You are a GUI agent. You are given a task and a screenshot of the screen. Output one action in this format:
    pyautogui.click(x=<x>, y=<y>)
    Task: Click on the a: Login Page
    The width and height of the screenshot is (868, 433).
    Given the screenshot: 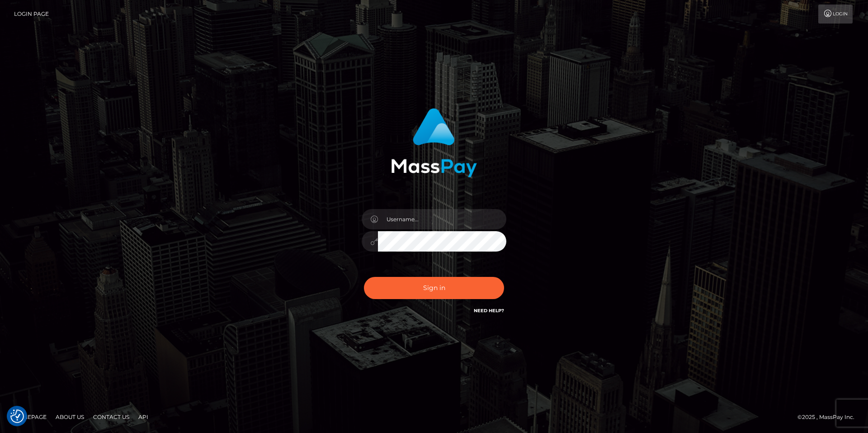 What is the action you would take?
    pyautogui.click(x=31, y=14)
    